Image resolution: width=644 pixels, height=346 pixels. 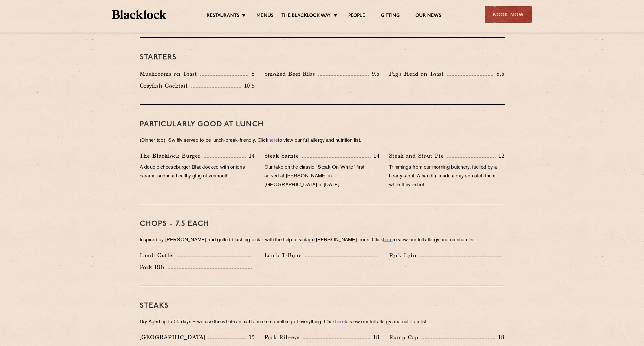 What do you see at coordinates (322, 322) in the screenshot?
I see `p: Dry Aged up to 55 days − we use the whole animal to make something of everything. Click to view o...` at bounding box center [322, 322].